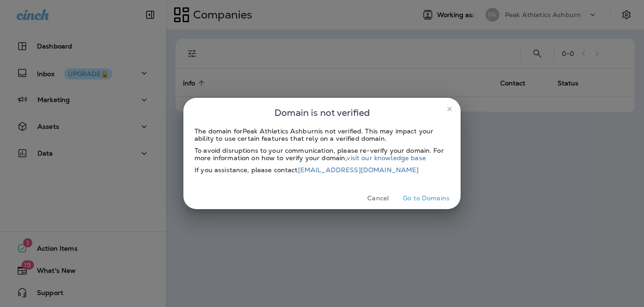 Image resolution: width=644 pixels, height=307 pixels. Describe the element at coordinates (449, 109) in the screenshot. I see `button: close` at that location.